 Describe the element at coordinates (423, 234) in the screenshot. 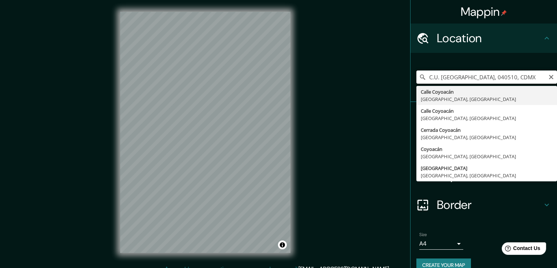

I see `label: Size` at that location.